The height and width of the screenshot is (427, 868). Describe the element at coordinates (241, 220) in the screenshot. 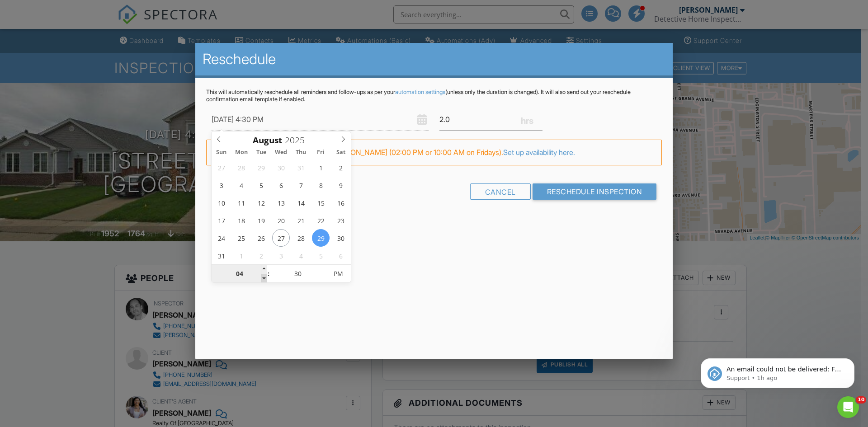

I see `span: August 18, 2025` at that location.